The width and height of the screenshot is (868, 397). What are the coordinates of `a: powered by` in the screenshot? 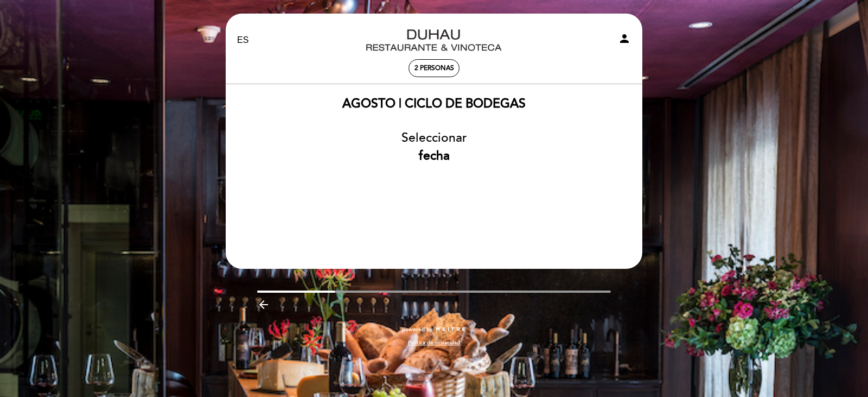 It's located at (434, 330).